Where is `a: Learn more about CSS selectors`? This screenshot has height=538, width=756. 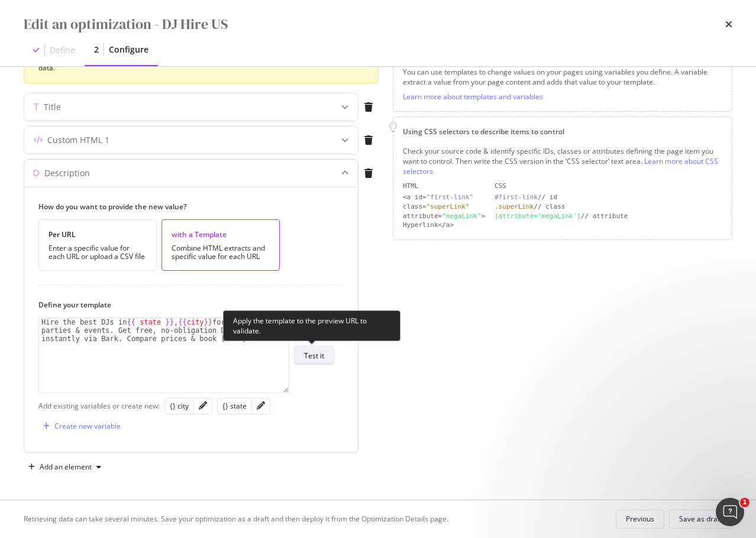 a: Learn more about CSS selectors is located at coordinates (560, 166).